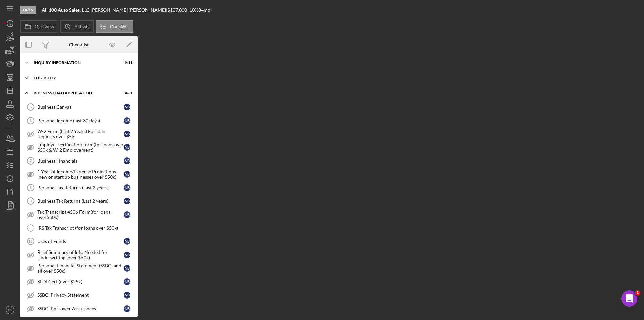 The height and width of the screenshot is (320, 644). I want to click on button: Checklist, so click(114, 26).